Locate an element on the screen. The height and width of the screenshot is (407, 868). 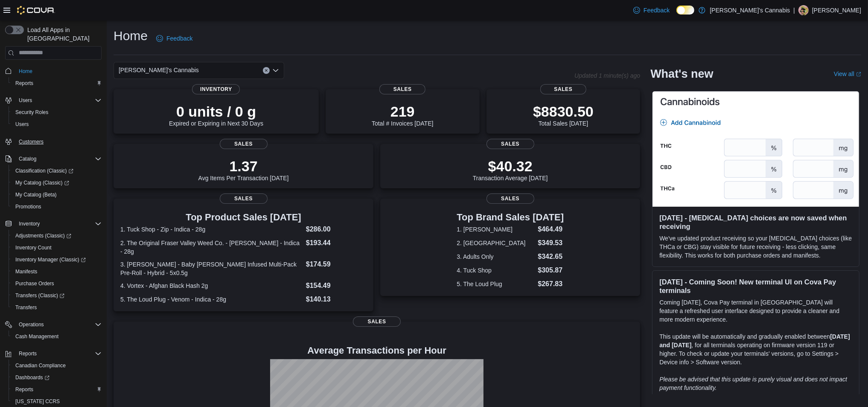
button: My Catalog (Beta) is located at coordinates (57, 195).